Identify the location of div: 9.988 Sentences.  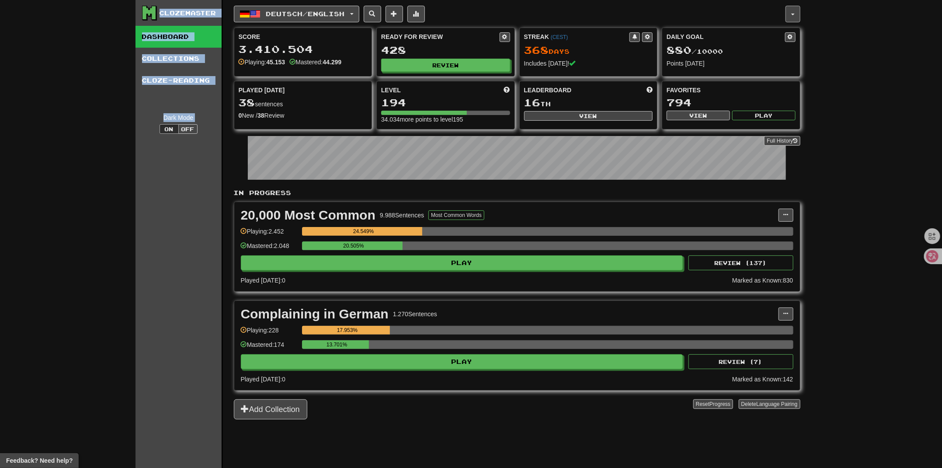
(402, 215).